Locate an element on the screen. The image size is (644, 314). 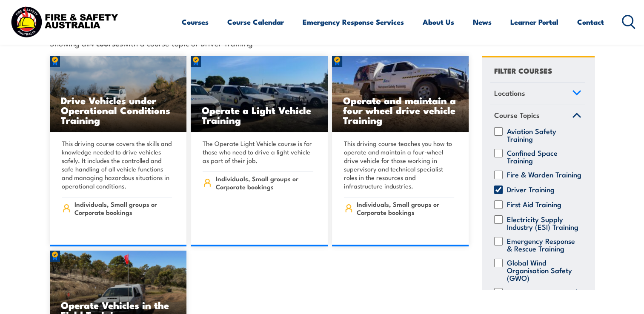
span: Showing all with a course topic of Driver Training is located at coordinates (151, 42).